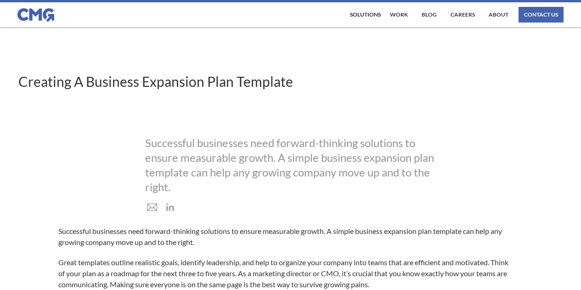 The width and height of the screenshot is (581, 290). I want to click on a: About, so click(499, 15).